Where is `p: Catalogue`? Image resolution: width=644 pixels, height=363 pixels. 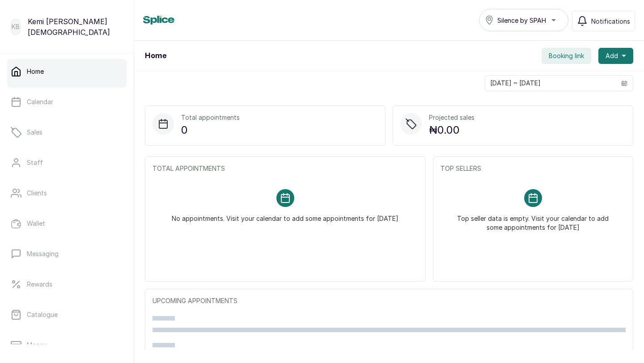
p: Catalogue is located at coordinates (42, 315).